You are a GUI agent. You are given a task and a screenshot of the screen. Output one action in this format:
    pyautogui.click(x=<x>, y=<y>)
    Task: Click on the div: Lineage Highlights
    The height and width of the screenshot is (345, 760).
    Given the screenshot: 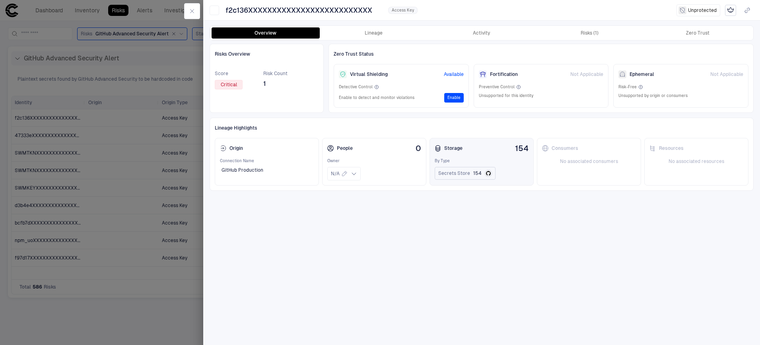 What is the action you would take?
    pyautogui.click(x=482, y=128)
    